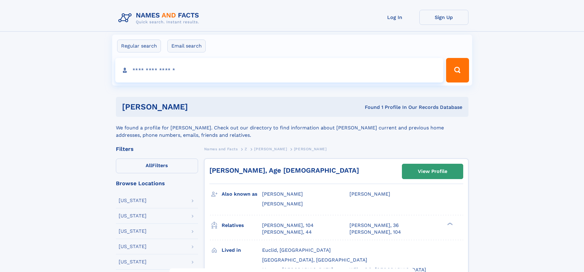  I want to click on a: View Profile, so click(433, 172).